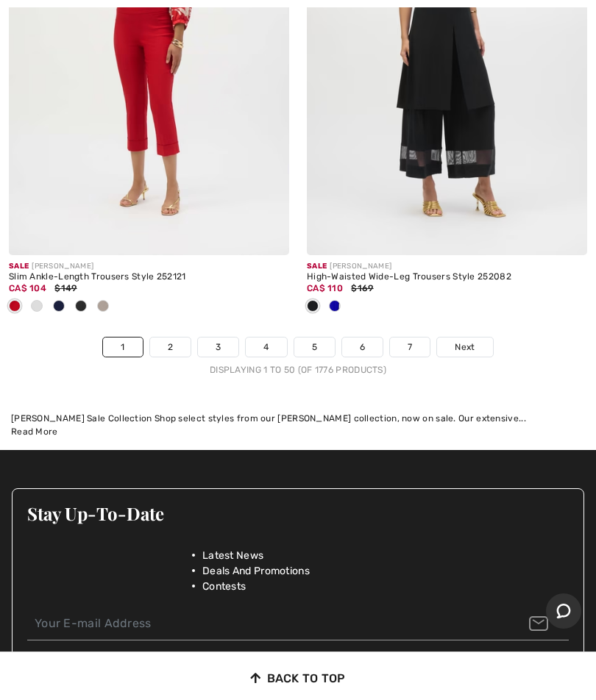  Describe the element at coordinates (298, 624) in the screenshot. I see `input: Your E-mail Address` at that location.